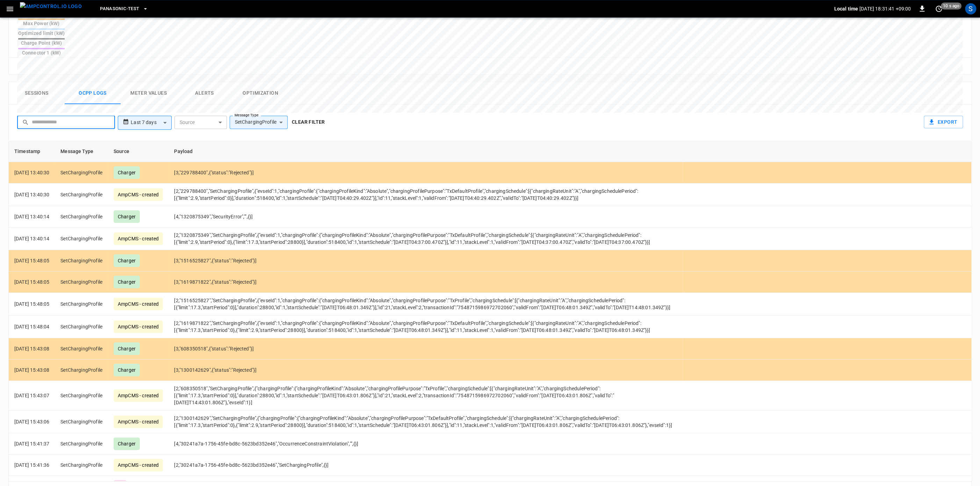 The height and width of the screenshot is (486, 980). What do you see at coordinates (258, 122) in the screenshot?
I see `div: SetChargingProfile` at bounding box center [258, 122].